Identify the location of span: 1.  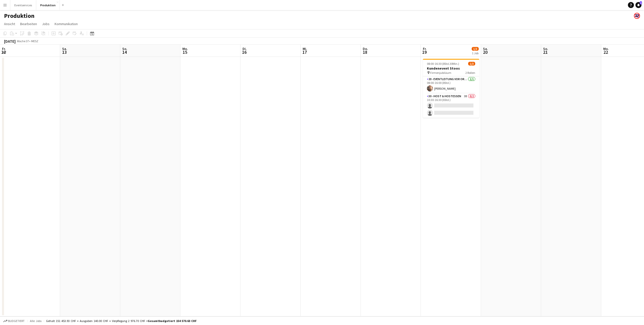
(641, 3).